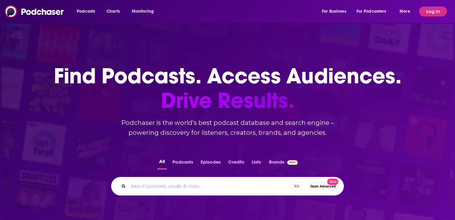 The width and height of the screenshot is (455, 220). Describe the element at coordinates (292, 162) in the screenshot. I see `img: Podchaser Pro` at that location.